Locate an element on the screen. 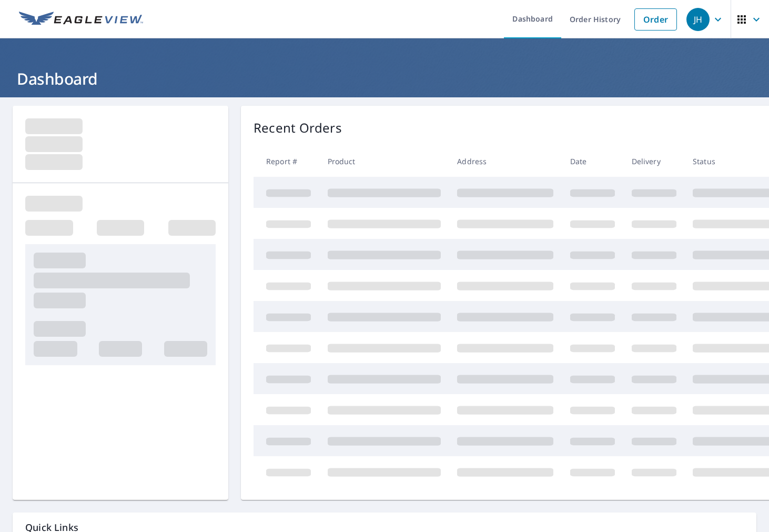 Image resolution: width=769 pixels, height=532 pixels. th: Report # is located at coordinates (286, 161).